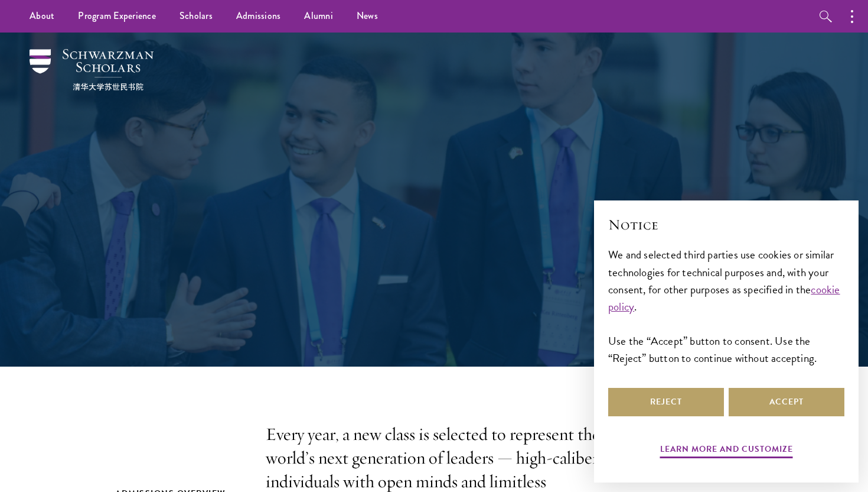 Image resolution: width=868 pixels, height=492 pixels. I want to click on button: Learn more and customize, so click(727, 450).